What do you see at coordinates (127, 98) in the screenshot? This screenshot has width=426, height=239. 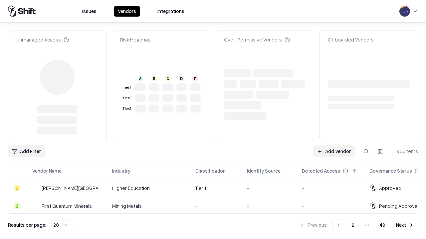 I see `div: Tier 2` at bounding box center [127, 98].